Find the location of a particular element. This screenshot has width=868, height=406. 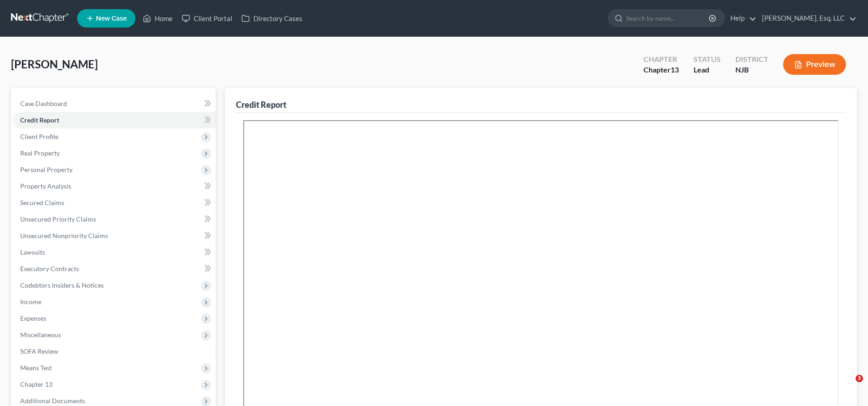

a: Help is located at coordinates (741, 19).